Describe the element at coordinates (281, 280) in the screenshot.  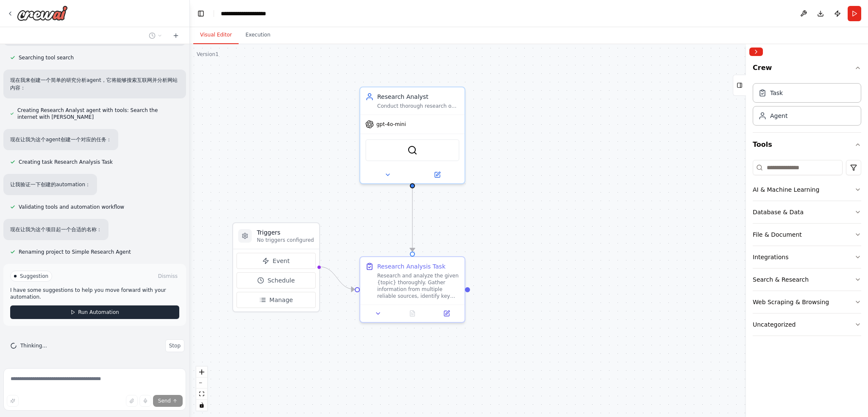
I see `span: Schedule` at that location.